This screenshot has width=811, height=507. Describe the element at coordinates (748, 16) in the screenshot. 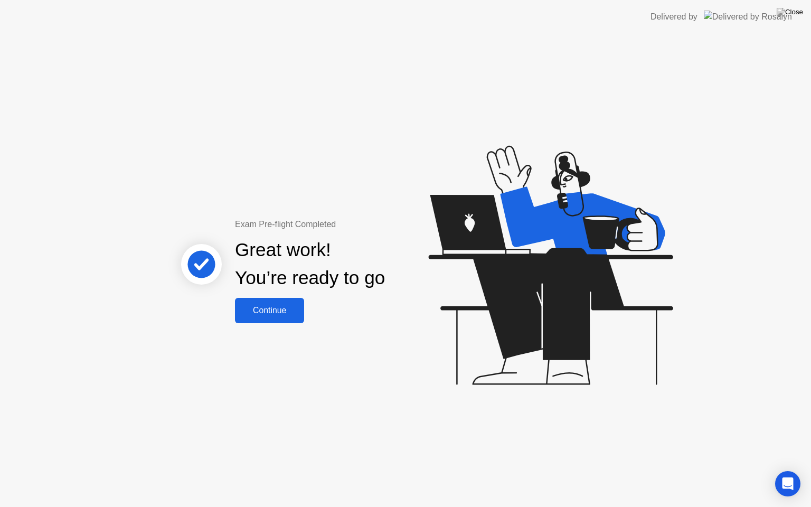

I see `img: Delivered by Rosalyn` at that location.